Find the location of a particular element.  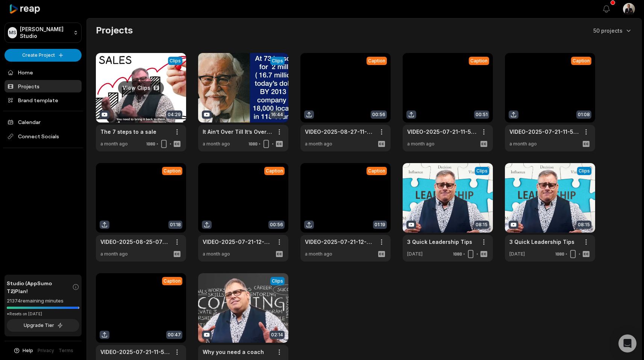

a: Calendar is located at coordinates (43, 122).